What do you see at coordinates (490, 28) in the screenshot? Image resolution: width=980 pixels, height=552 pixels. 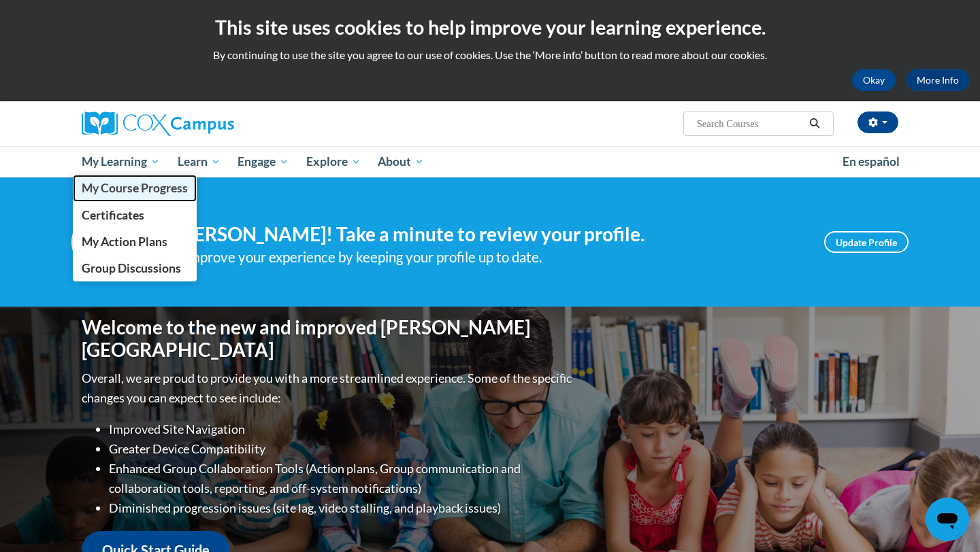 I see `h2: This site uses cookies to help improve your learning experience.` at bounding box center [490, 28].